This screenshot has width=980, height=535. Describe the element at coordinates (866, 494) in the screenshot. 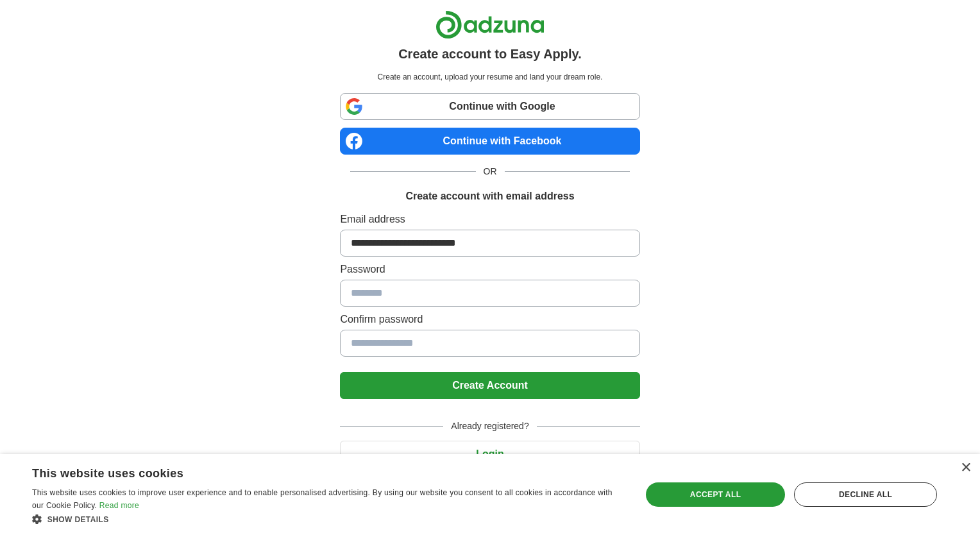

I see `div: Decline all` at that location.